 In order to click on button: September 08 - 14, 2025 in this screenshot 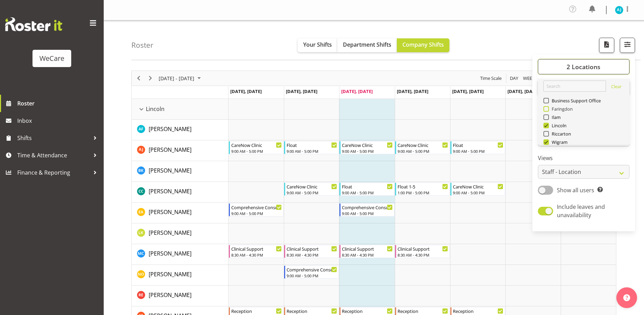, I will do `click(181, 78)`.